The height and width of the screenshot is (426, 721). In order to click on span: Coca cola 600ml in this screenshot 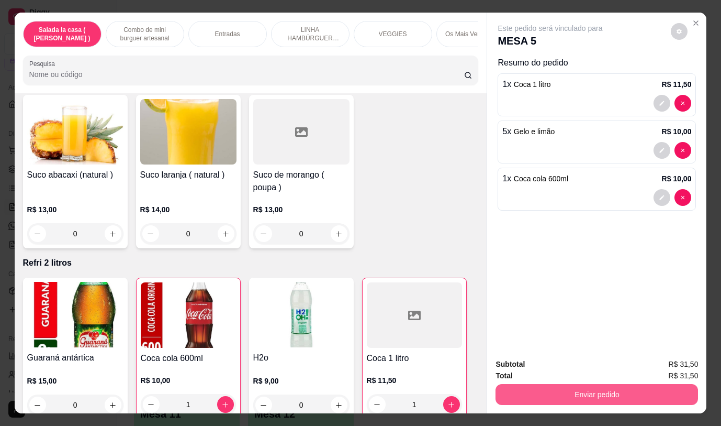, I will do `click(541, 179)`.